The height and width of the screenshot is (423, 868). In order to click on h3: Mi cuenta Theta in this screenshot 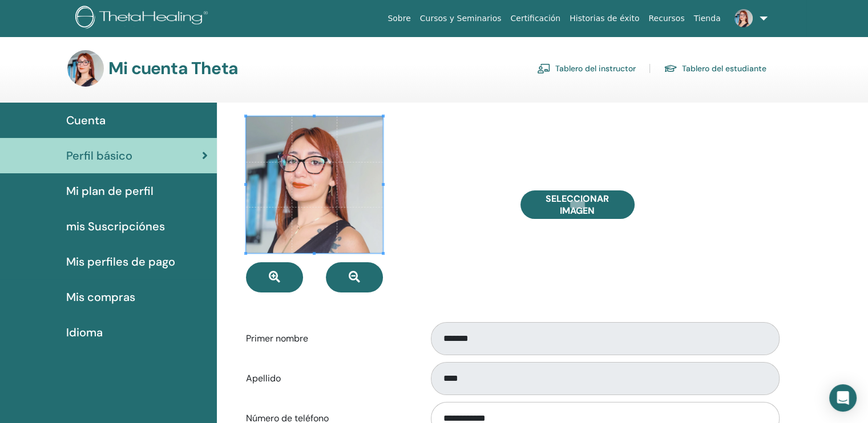, I will do `click(172, 68)`.